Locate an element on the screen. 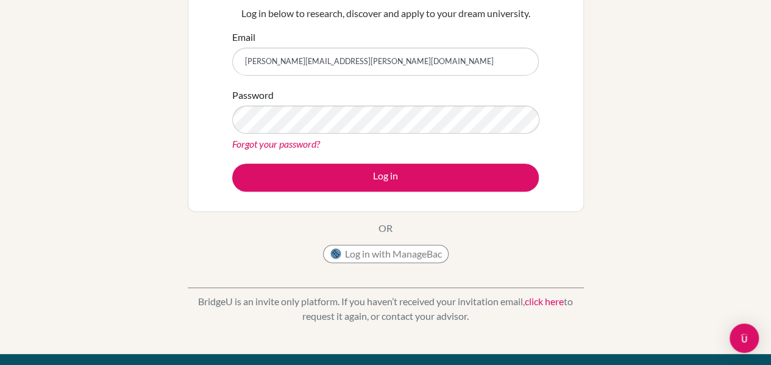 This screenshot has width=771, height=365. a: click here is located at coordinates (545, 301).